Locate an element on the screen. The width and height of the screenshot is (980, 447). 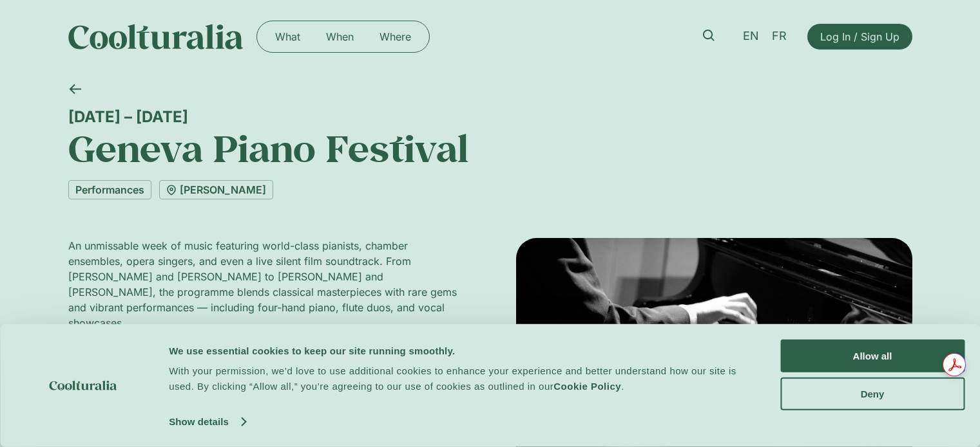
button: Allow all is located at coordinates (872, 356).